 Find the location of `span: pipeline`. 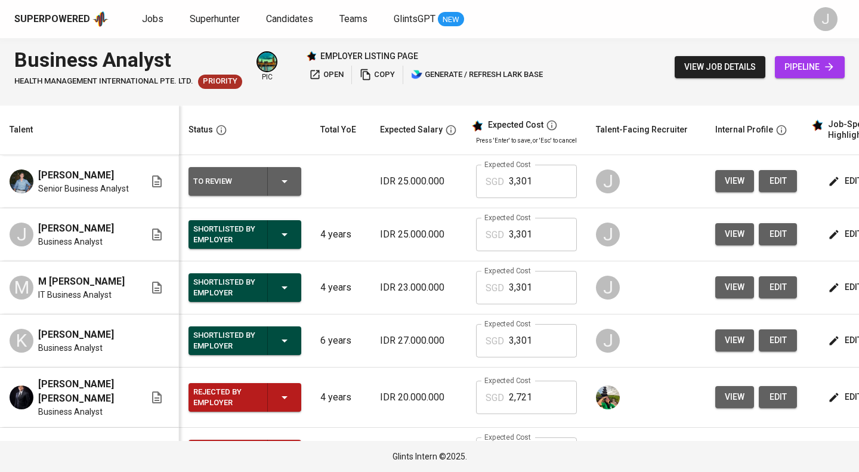

span: pipeline is located at coordinates (809, 67).